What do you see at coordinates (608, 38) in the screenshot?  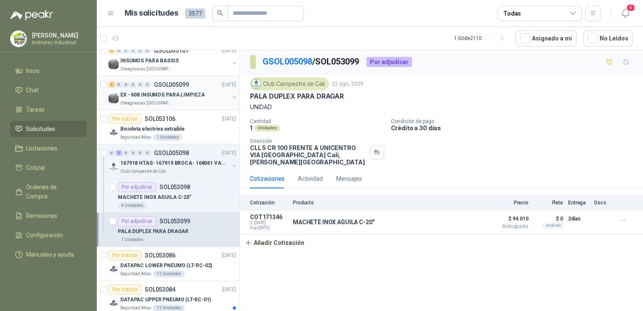 I see `button: No Leídos` at bounding box center [608, 38].